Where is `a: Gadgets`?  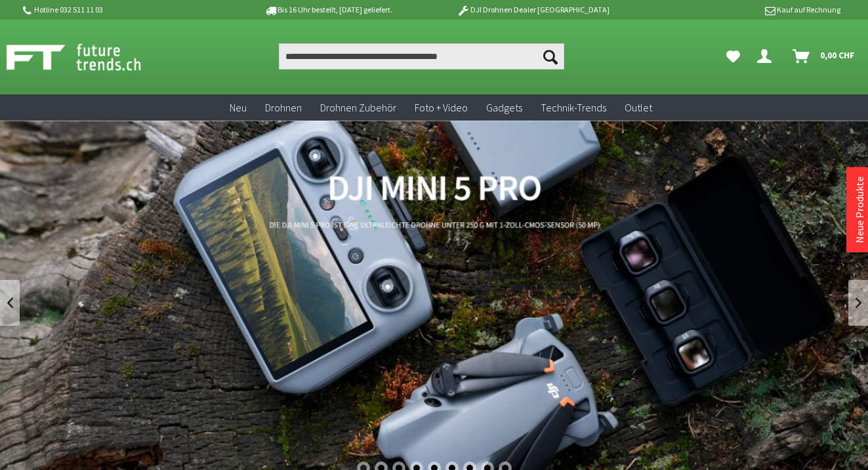 a: Gadgets is located at coordinates (504, 108).